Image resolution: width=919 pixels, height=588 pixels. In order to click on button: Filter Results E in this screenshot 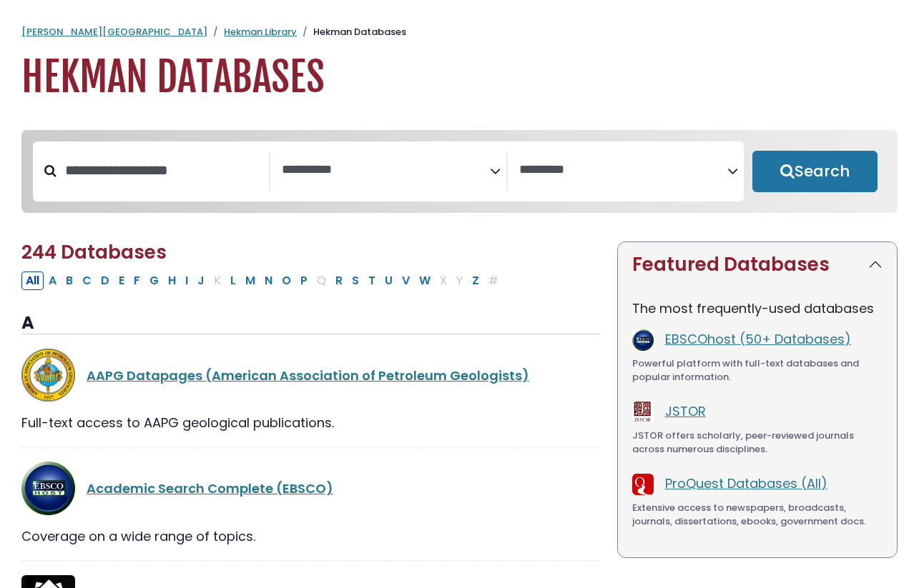, I will do `click(121, 281)`.